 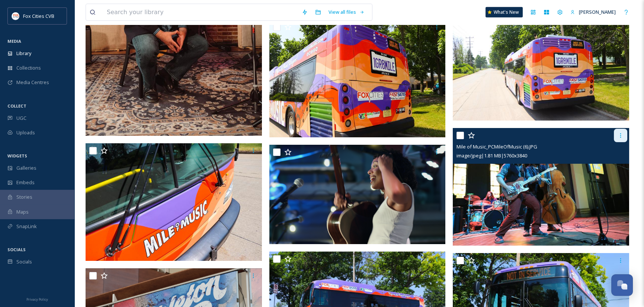 I want to click on span: UGC, so click(x=21, y=118).